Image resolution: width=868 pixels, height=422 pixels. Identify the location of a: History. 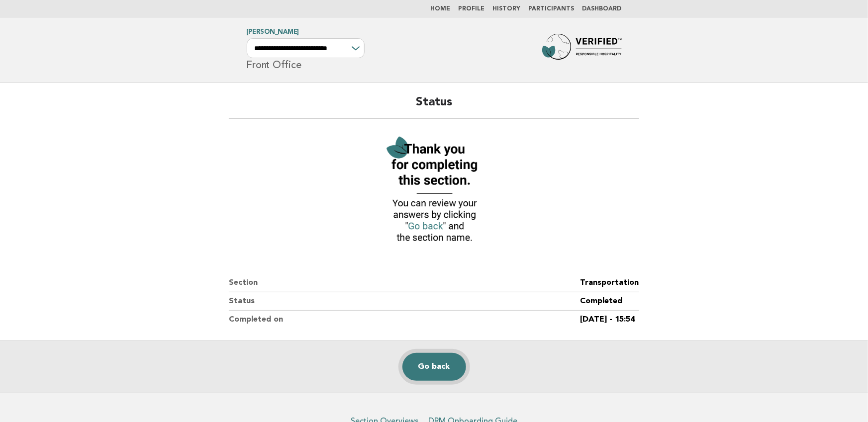
(507, 9).